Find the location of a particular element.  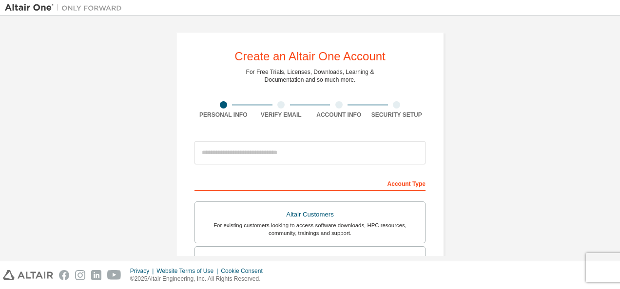

div: Privacy is located at coordinates (143, 271).